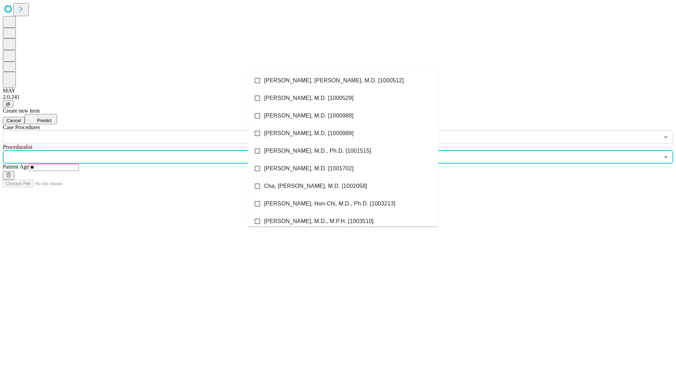  Describe the element at coordinates (14, 120) in the screenshot. I see `span: Cancel` at that location.